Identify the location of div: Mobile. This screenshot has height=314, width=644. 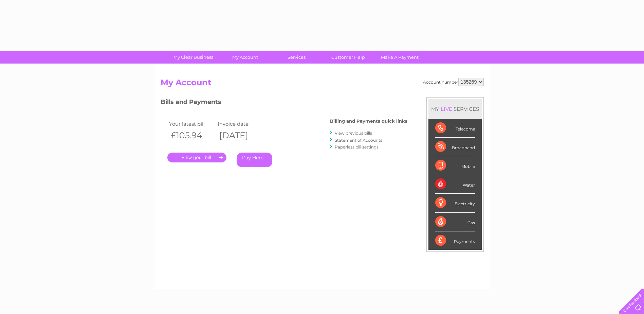
(455, 165).